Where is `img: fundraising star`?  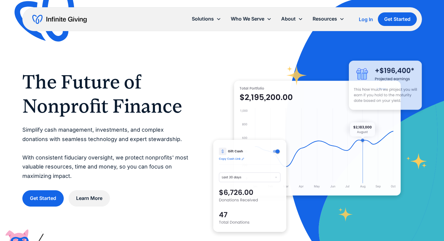
img: fundraising star is located at coordinates (416, 161).